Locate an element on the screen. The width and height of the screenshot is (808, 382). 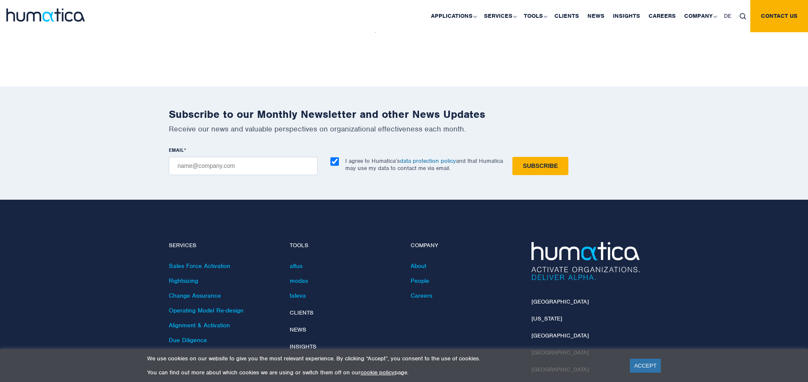
a: Rightsizing is located at coordinates (183, 281).